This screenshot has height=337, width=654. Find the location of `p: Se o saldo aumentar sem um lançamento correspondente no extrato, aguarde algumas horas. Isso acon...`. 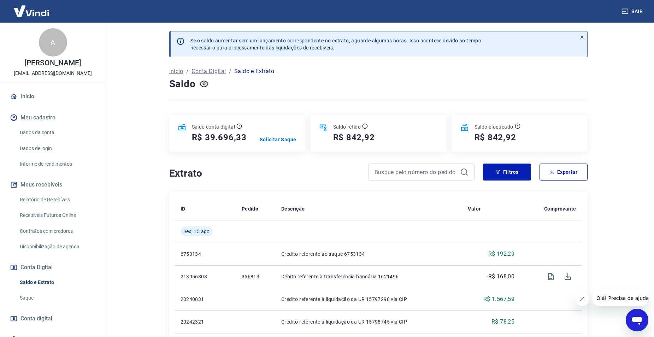

p: Se o saldo aumentar sem um lançamento correspondente no extrato, aguarde algumas horas. Isso acon... is located at coordinates (336, 44).